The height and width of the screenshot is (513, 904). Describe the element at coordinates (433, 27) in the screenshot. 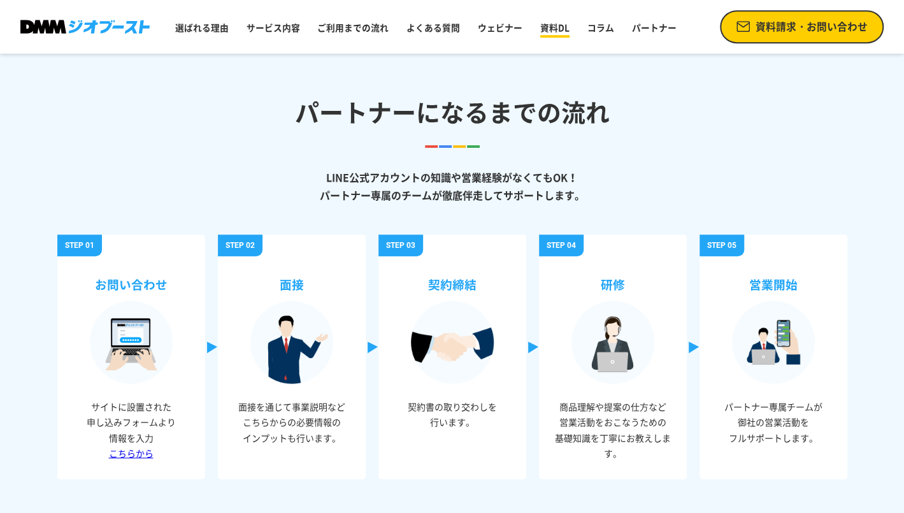

I see `a: よくある質問` at that location.